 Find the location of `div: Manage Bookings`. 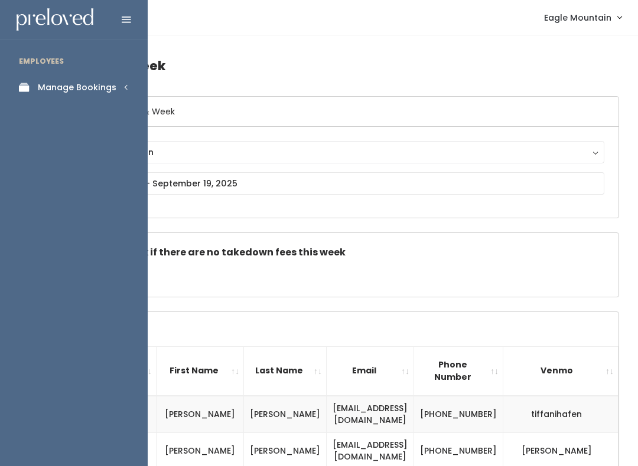

div: Manage Bookings is located at coordinates (77, 87).